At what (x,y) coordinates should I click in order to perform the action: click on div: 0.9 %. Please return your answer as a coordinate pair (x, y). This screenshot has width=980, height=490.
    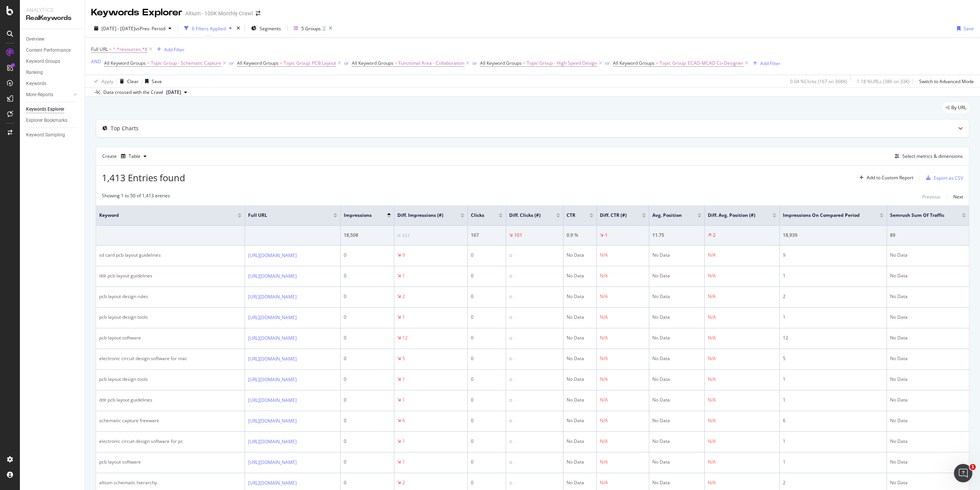
    Looking at the image, I should click on (580, 235).